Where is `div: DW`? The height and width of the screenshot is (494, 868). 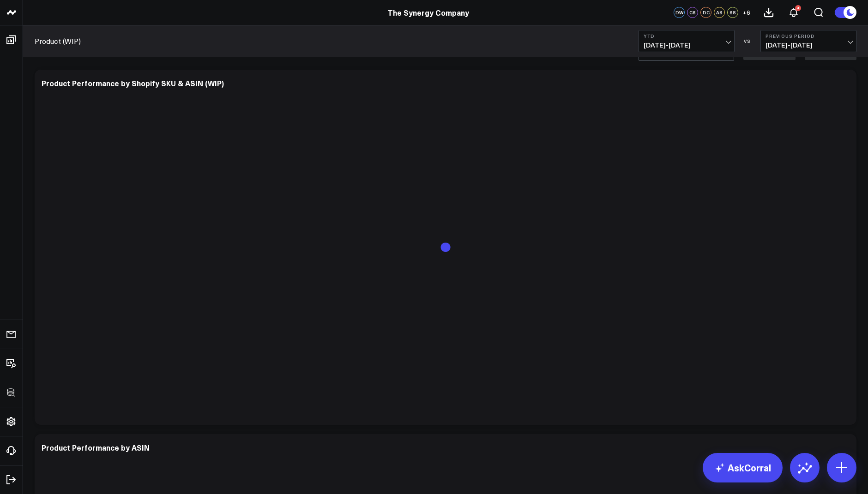 div: DW is located at coordinates (679, 13).